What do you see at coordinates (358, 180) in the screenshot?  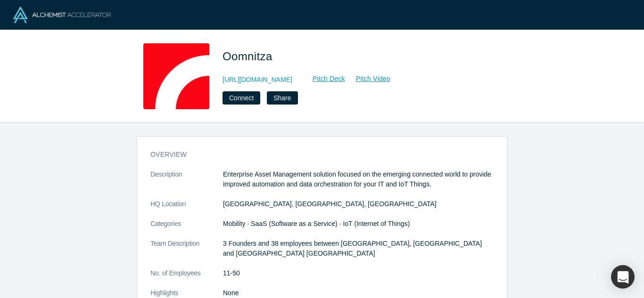 I see `p: Enterprise Asset Management solution focused on the emerging connected world to provide improved ...` at bounding box center [358, 180].